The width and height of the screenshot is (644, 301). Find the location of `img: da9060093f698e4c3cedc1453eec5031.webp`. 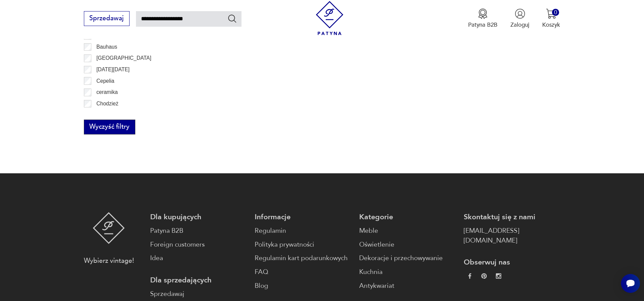

img: da9060093f698e4c3cedc1453eec5031.webp is located at coordinates (470, 276).